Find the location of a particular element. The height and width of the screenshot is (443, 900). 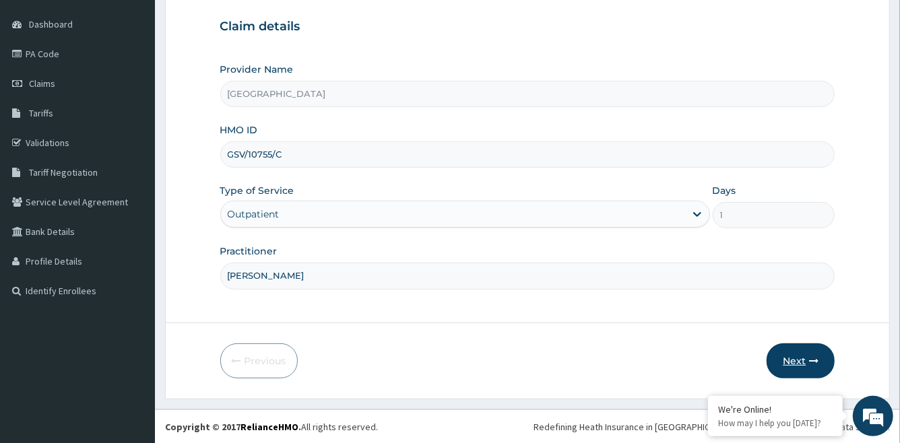

div: Outpatient is located at coordinates (253, 214).